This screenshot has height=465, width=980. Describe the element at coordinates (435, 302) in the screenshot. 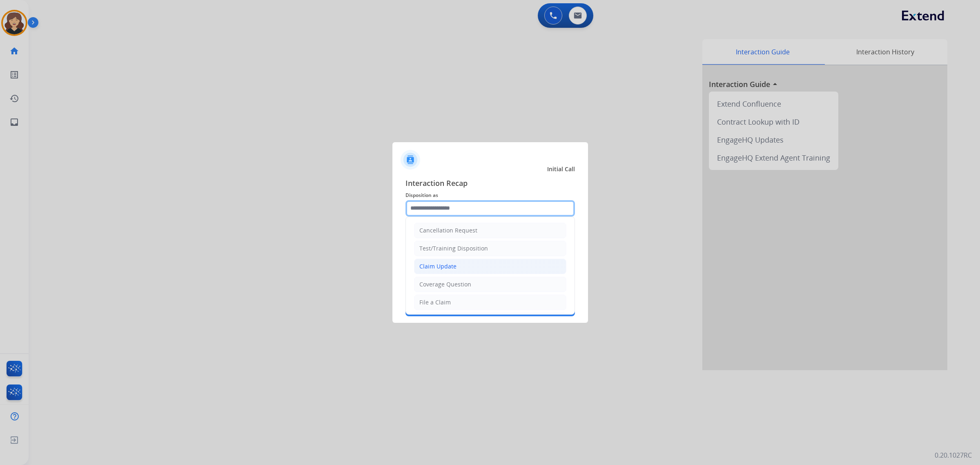

I see `div: File a Claim` at that location.